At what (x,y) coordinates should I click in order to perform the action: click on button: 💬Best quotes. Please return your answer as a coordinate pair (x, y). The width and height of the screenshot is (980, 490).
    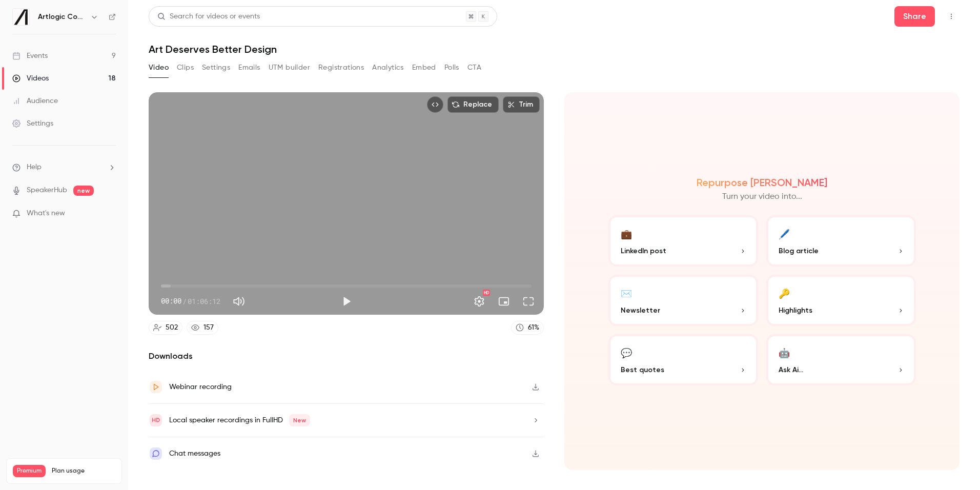
    Looking at the image, I should click on (684, 360).